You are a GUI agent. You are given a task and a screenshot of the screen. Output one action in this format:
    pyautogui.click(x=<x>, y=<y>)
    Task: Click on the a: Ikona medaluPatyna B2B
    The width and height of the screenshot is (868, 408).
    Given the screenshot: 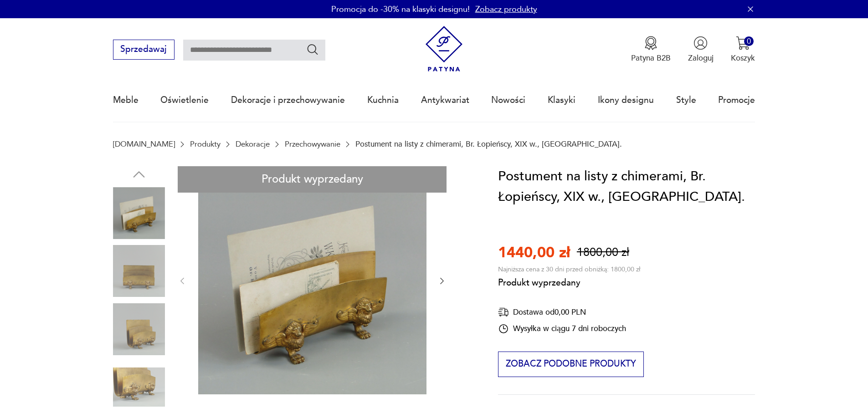 What is the action you would take?
    pyautogui.click(x=651, y=50)
    